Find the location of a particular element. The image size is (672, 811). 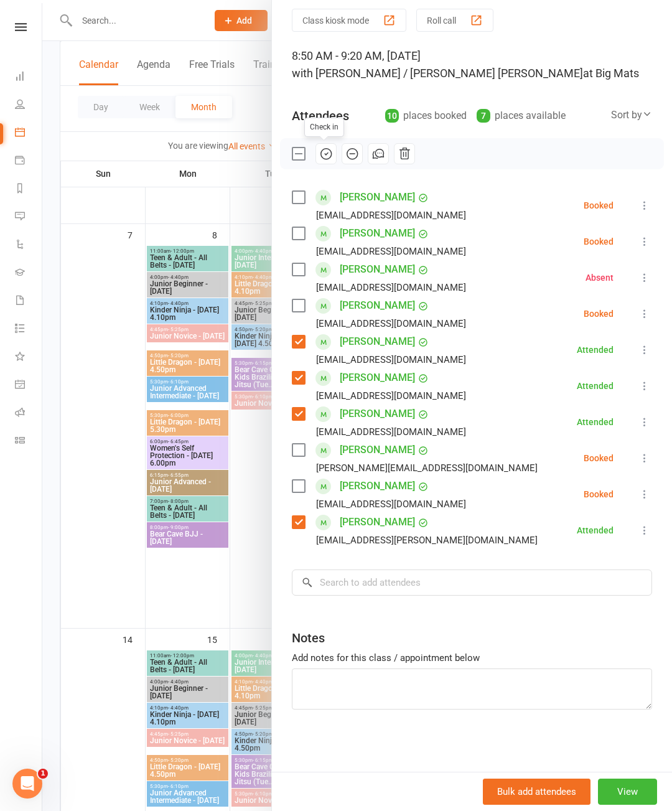

input: Search to add attendees is located at coordinates (471, 583).